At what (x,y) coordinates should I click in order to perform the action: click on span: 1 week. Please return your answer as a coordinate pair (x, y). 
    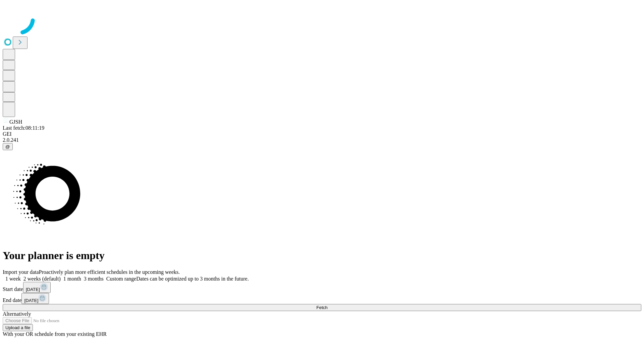
    Looking at the image, I should click on (13, 279).